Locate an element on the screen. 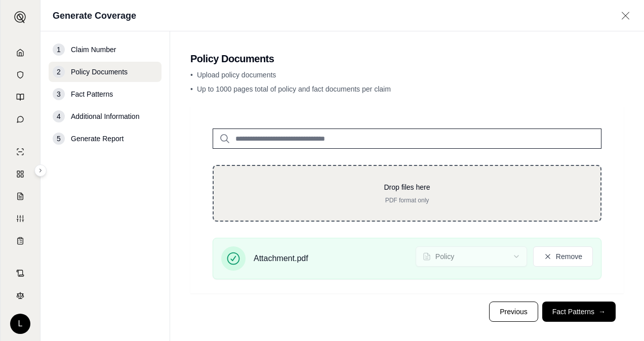  a: Prompt Library is located at coordinates (20, 97).